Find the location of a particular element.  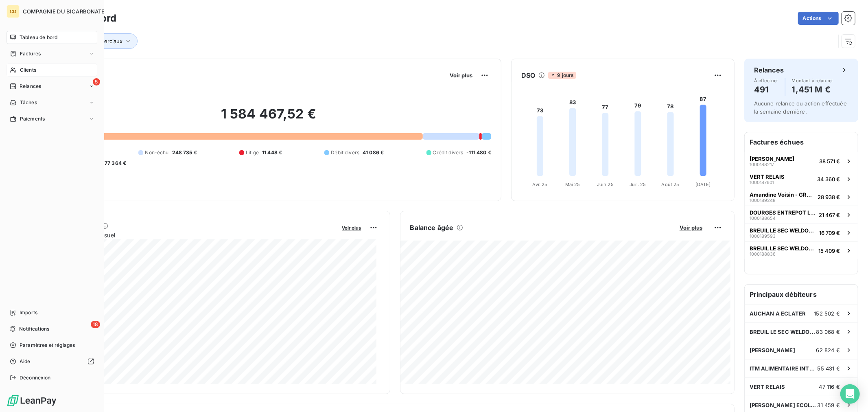

span: ITM ALIMENTAIRE INTERNATIONAL is located at coordinates (783, 368).